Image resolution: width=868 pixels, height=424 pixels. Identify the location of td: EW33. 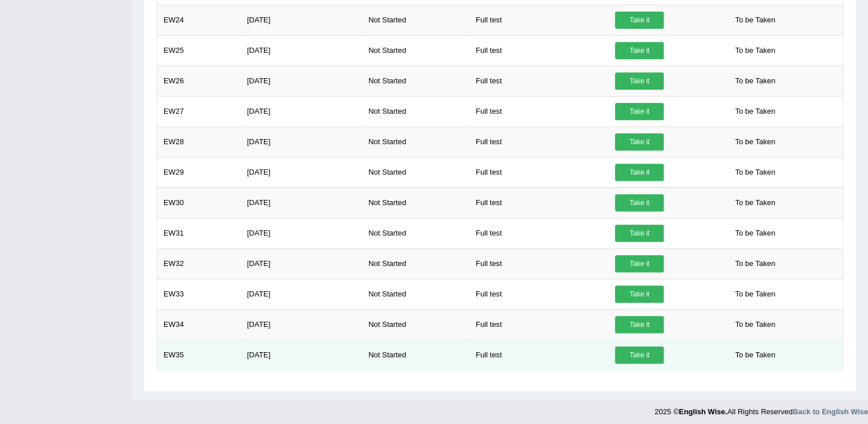
(199, 293).